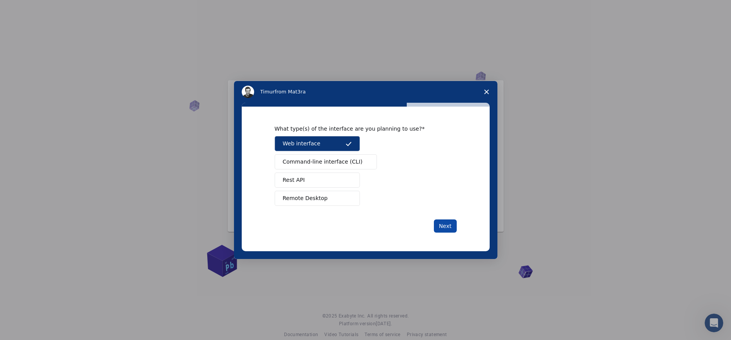 The width and height of the screenshot is (731, 340). What do you see at coordinates (248, 92) in the screenshot?
I see `img: Profile image for Timur` at bounding box center [248, 92].